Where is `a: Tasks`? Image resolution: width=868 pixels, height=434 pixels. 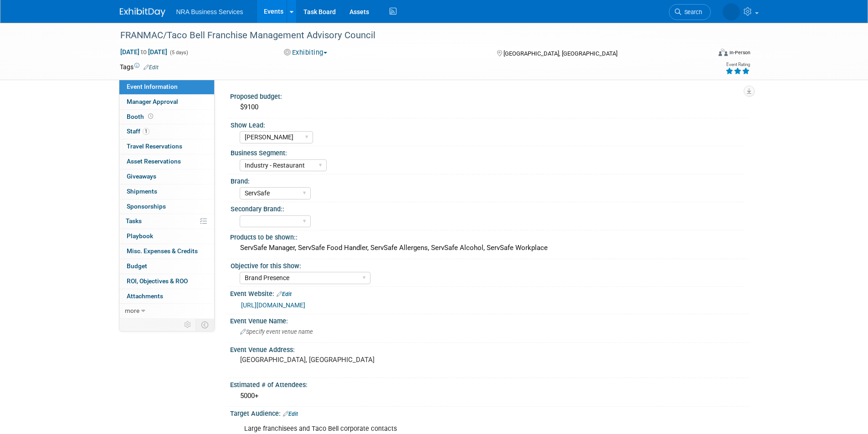
a: Tasks is located at coordinates (166, 221).